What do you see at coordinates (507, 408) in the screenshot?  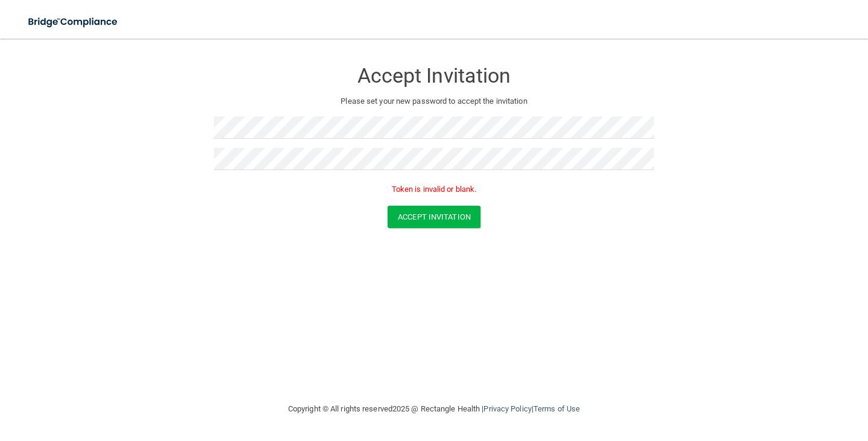 I see `a: Privacy Policy` at bounding box center [507, 408].